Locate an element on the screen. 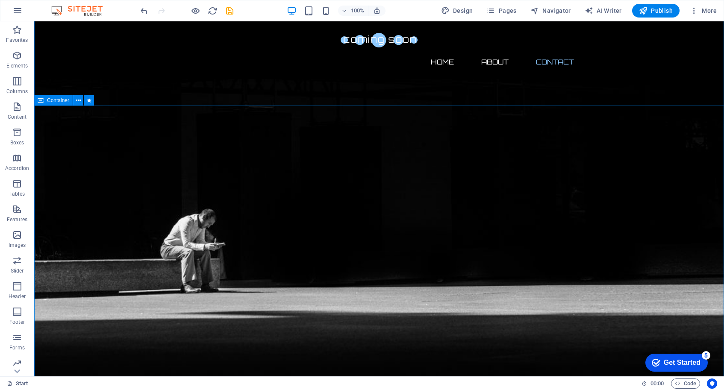 The height and width of the screenshot is (390, 724). p: Favorites is located at coordinates (17, 40).